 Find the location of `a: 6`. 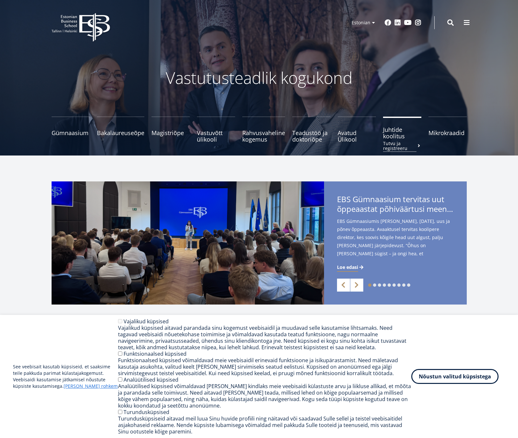

a: 6 is located at coordinates (394, 285).